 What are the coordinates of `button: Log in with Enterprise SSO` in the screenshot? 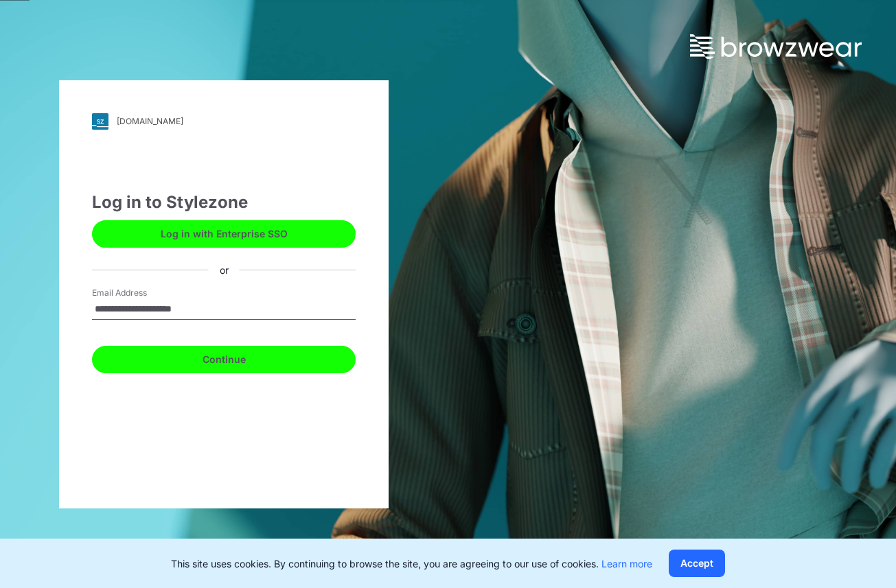 It's located at (224, 234).